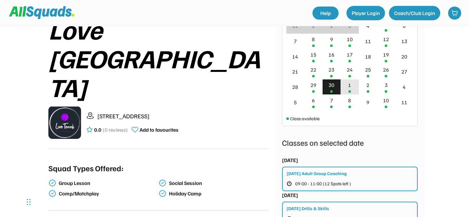 The width and height of the screenshot is (469, 217). Describe the element at coordinates (86, 168) in the screenshot. I see `div: Squad Types Offered:` at that location.